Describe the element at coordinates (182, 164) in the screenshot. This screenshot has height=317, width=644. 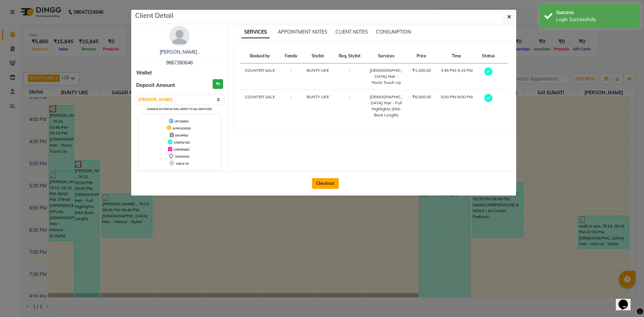
I see `span: CHECK-IN` at that location.